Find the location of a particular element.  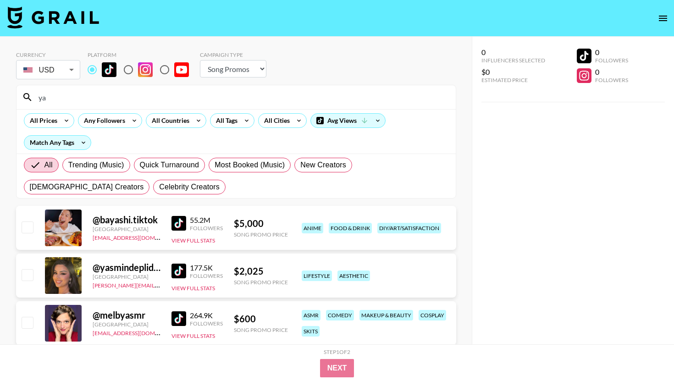

div: anime is located at coordinates (312, 228).